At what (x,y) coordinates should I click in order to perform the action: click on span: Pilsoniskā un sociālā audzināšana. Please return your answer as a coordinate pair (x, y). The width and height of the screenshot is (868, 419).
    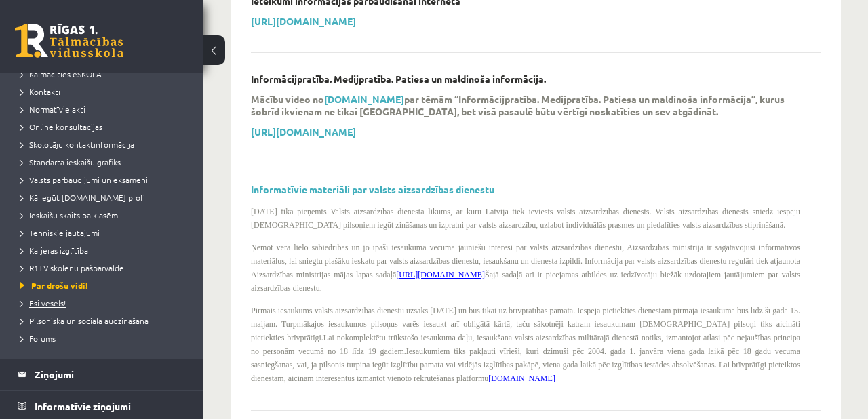
    Looking at the image, I should click on (84, 321).